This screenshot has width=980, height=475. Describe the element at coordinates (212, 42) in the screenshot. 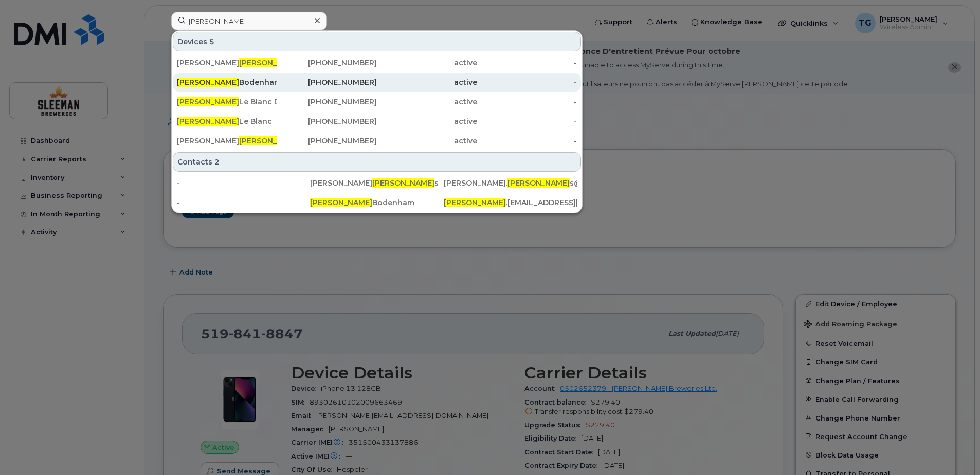

I see `span: 5` at that location.